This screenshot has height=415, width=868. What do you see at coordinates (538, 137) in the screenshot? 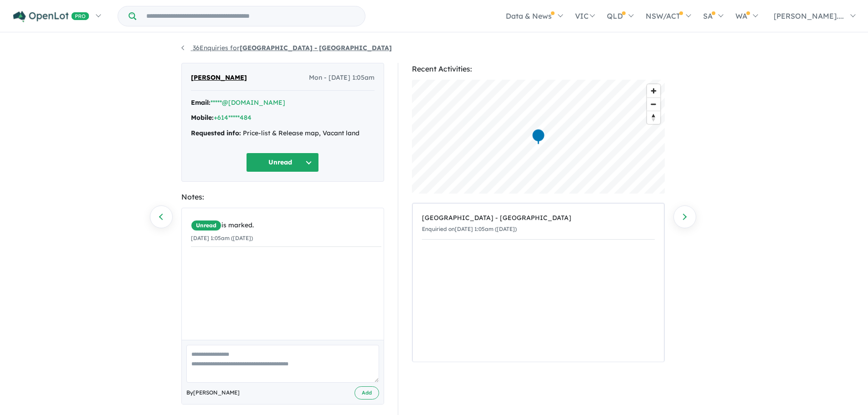
I see `div: Map marker` at bounding box center [538, 137].